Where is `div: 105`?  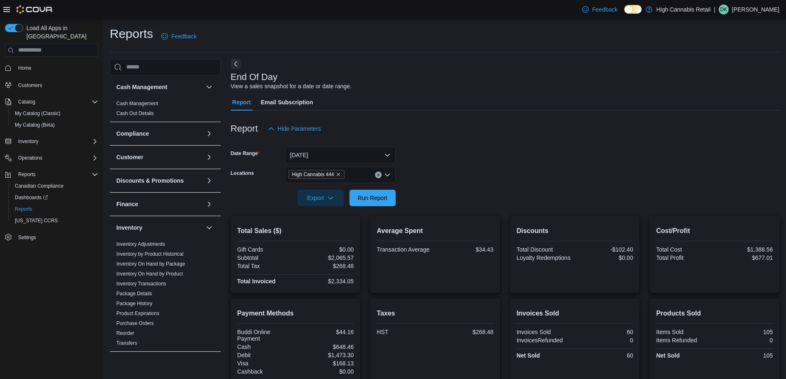 div: 105 is located at coordinates (744, 356).